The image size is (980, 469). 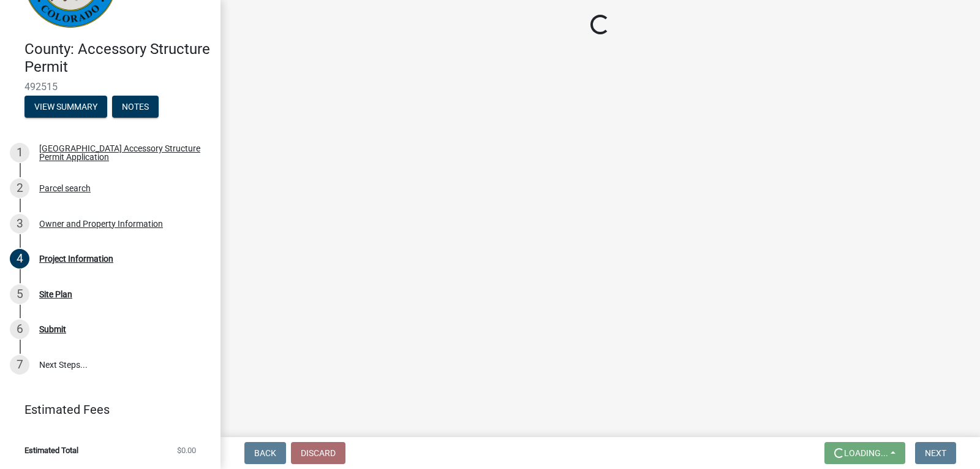 What do you see at coordinates (20, 294) in the screenshot?
I see `div: 5` at bounding box center [20, 294].